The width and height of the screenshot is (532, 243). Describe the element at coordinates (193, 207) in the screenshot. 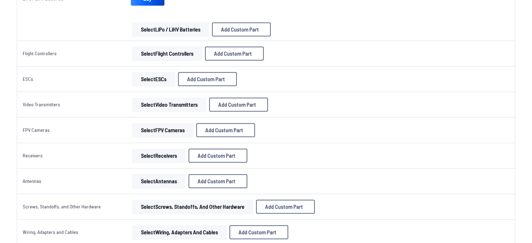

I see `button: SelectScrews, Standoffs, and Other Hardware` at that location.